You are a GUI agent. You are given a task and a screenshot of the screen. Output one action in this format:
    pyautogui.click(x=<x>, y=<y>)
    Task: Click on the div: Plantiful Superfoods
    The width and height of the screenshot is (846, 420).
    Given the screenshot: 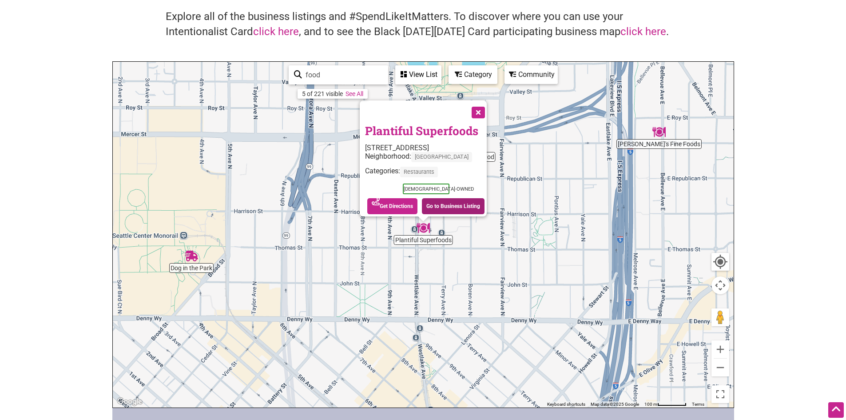 What is the action you would take?
    pyautogui.click(x=423, y=228)
    